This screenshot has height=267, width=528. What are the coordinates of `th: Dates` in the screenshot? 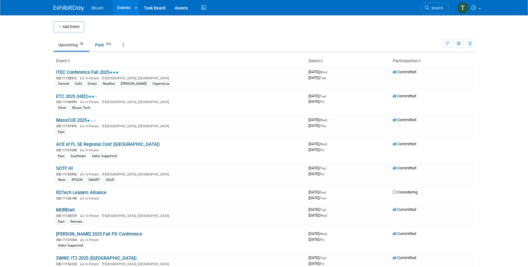 It's located at (348, 61).